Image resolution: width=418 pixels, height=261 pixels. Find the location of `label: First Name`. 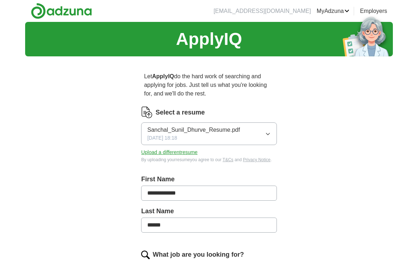

label: First Name is located at coordinates (209, 179).